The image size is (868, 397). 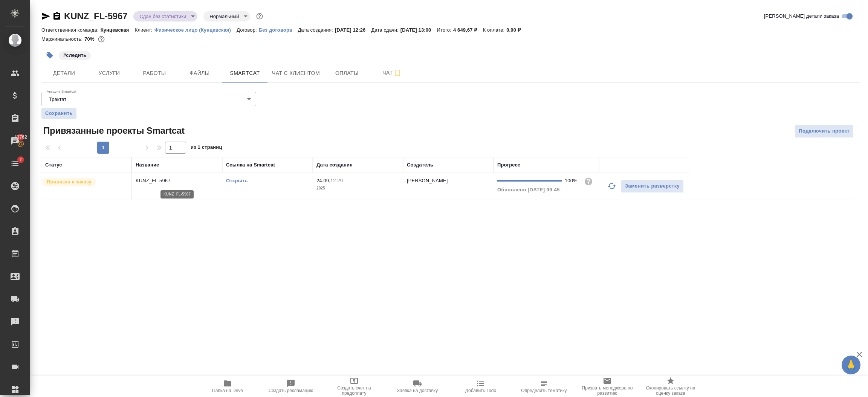 I want to click on div: Создатель, so click(x=420, y=165).